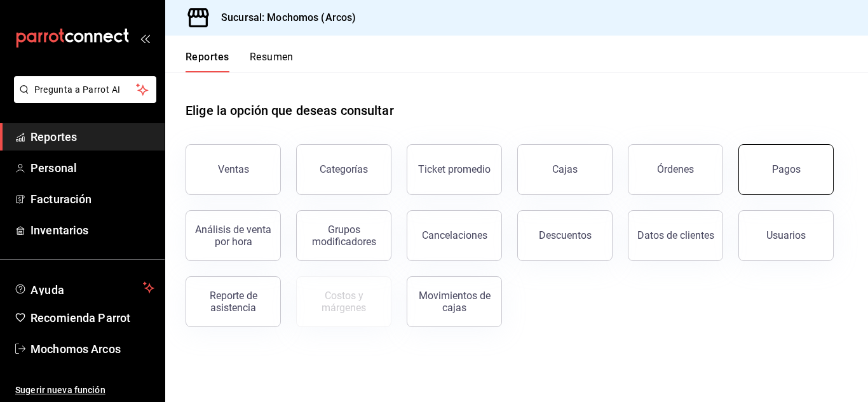  Describe the element at coordinates (344, 170) in the screenshot. I see `button: Categorías` at that location.